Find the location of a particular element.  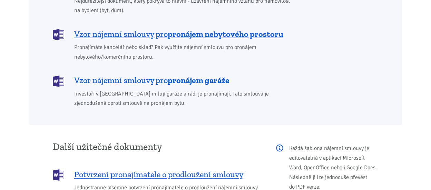

span: Potvrzení pronajímatele o prodloužení smlouvy is located at coordinates (159, 175).